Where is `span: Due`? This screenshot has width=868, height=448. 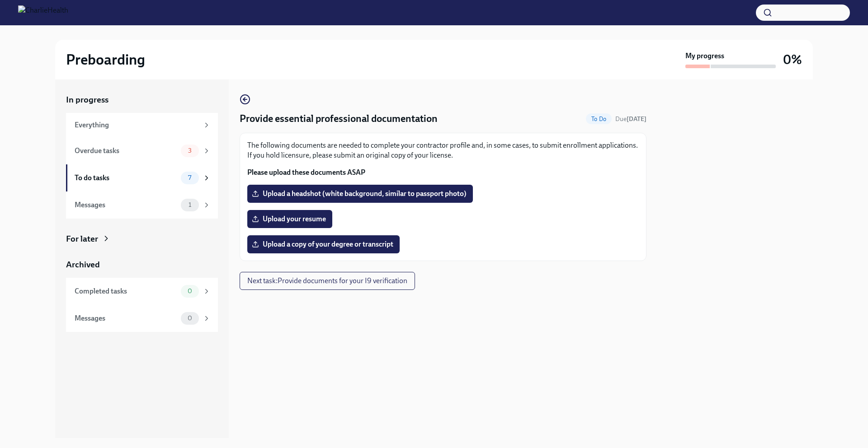 span: Due is located at coordinates (631, 119).